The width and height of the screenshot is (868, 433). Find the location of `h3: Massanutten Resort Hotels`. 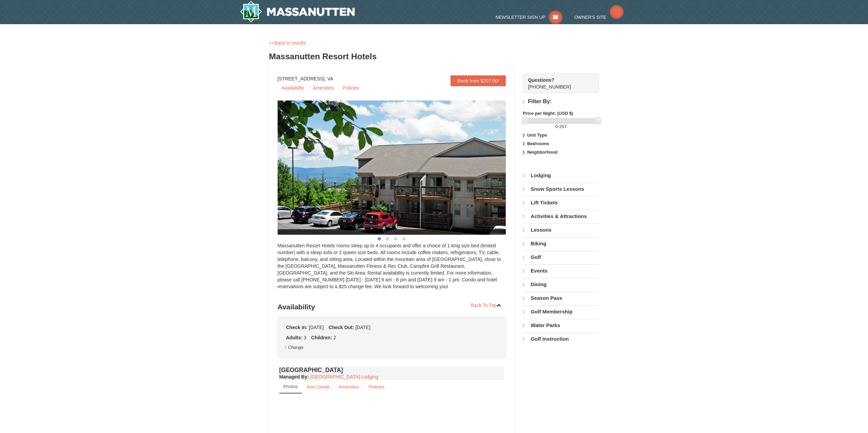

h3: Massanutten Resort Hotels is located at coordinates (434, 56).